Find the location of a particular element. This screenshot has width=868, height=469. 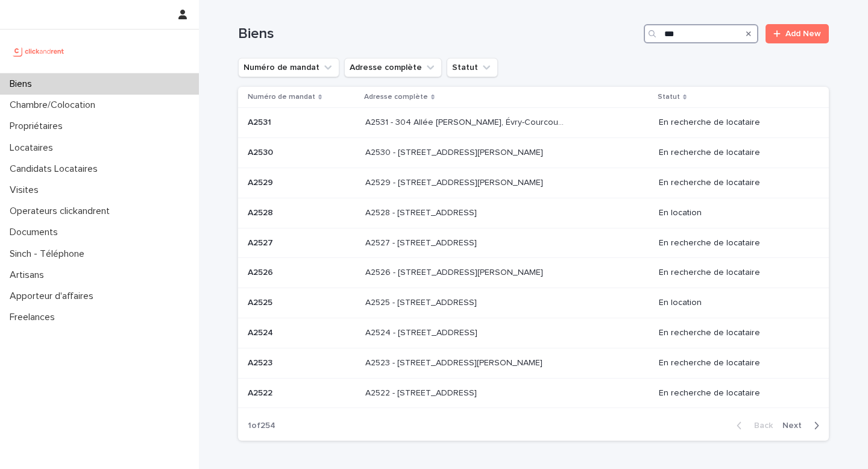

p: Statut is located at coordinates (668, 97).